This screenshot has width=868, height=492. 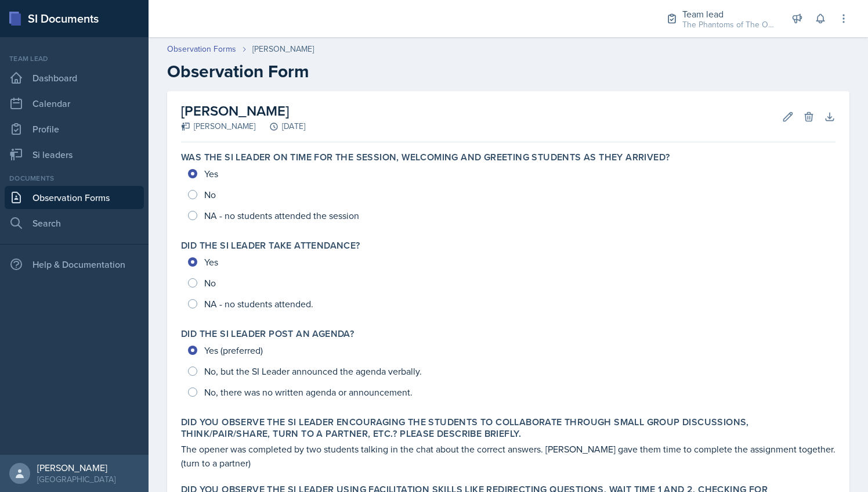 I want to click on a: Dashboard, so click(x=75, y=78).